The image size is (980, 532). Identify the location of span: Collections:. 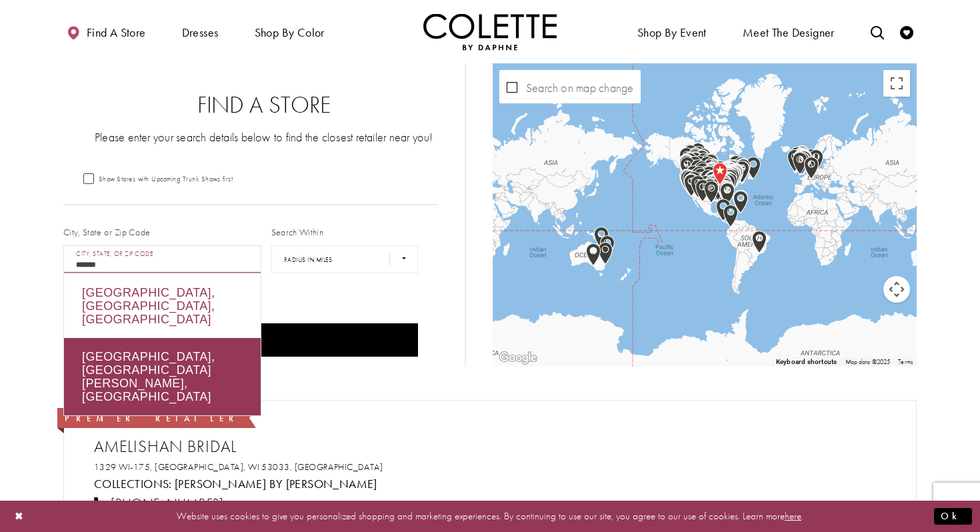
(133, 483).